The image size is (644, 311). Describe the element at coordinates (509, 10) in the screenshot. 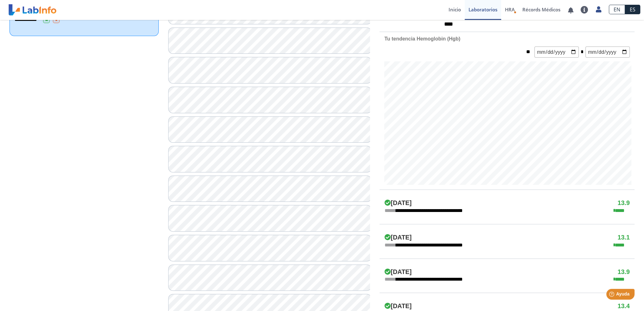

I see `span: HRA` at that location.